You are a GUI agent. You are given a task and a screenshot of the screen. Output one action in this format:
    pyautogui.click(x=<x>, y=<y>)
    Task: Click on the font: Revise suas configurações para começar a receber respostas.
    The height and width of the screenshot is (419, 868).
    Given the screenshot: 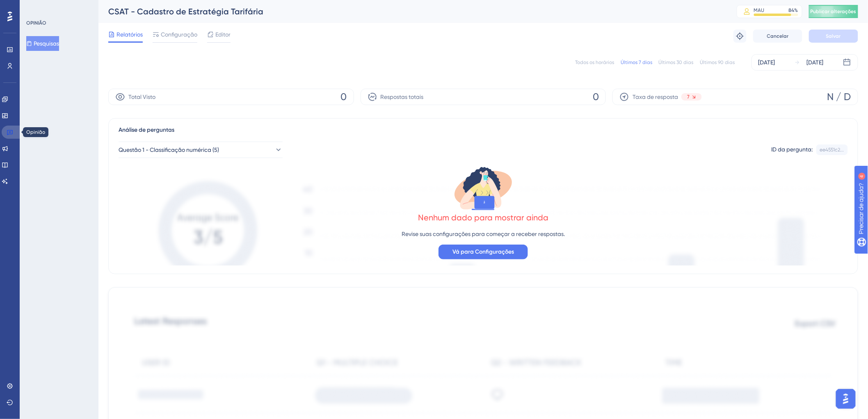 What is the action you would take?
    pyautogui.click(x=483, y=234)
    